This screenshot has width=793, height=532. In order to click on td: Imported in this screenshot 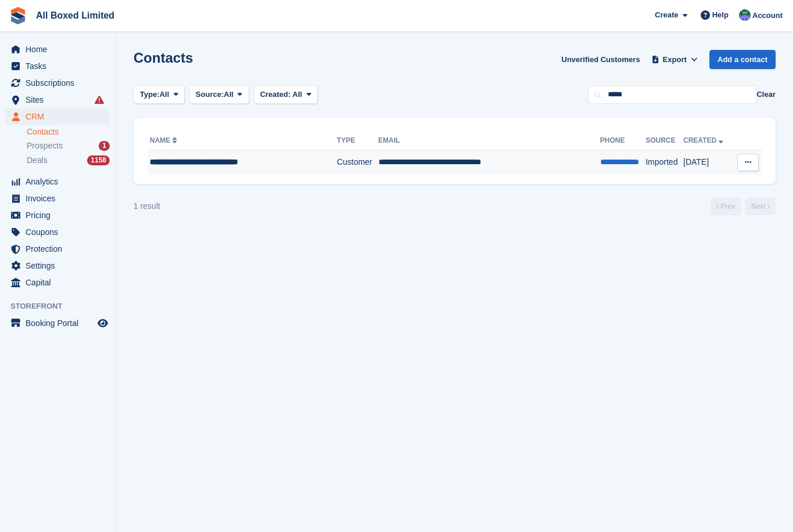, I will do `click(664, 162)`.